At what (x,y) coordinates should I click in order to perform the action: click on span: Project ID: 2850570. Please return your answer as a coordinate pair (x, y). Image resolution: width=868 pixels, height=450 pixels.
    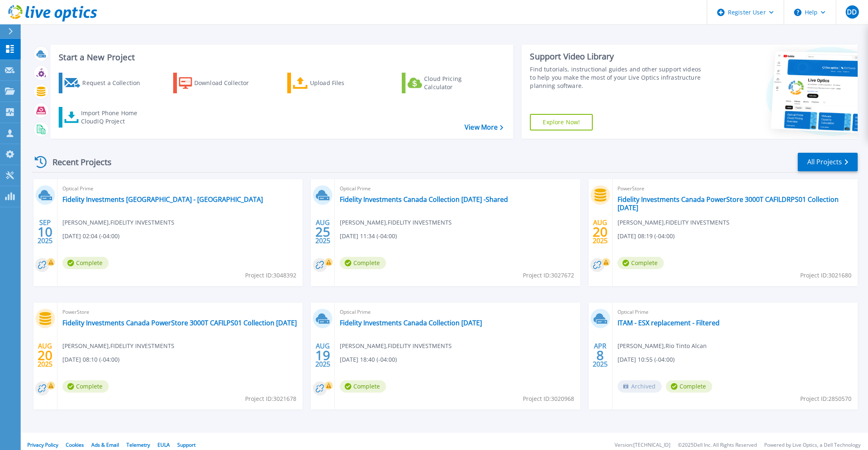
    Looking at the image, I should click on (825, 399).